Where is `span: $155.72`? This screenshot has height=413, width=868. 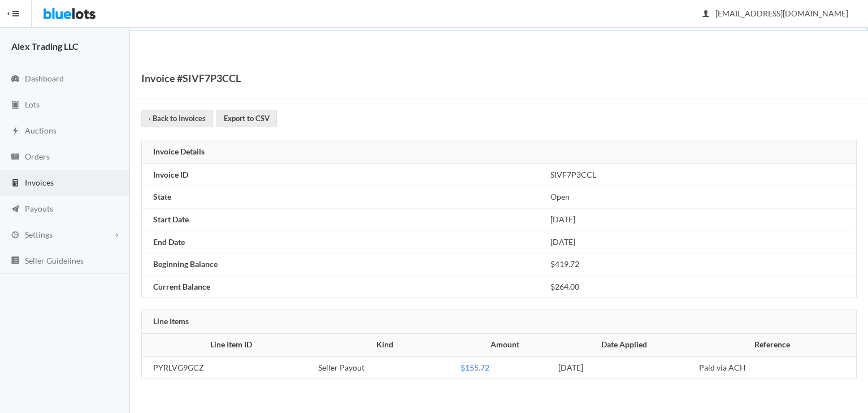
span: $155.72 is located at coordinates (475, 367).